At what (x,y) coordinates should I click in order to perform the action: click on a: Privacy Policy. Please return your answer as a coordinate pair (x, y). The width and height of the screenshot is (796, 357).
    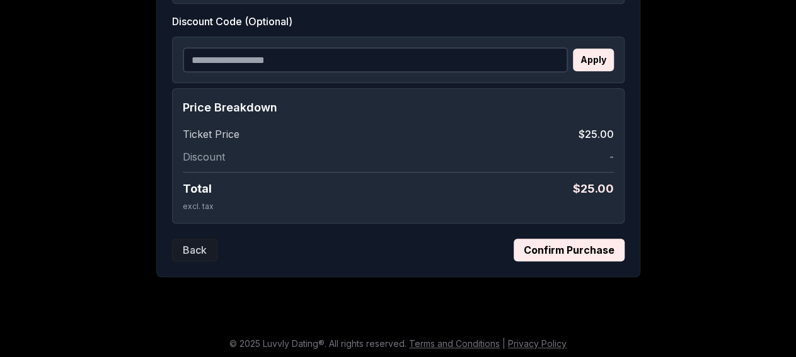
    Looking at the image, I should click on (537, 343).